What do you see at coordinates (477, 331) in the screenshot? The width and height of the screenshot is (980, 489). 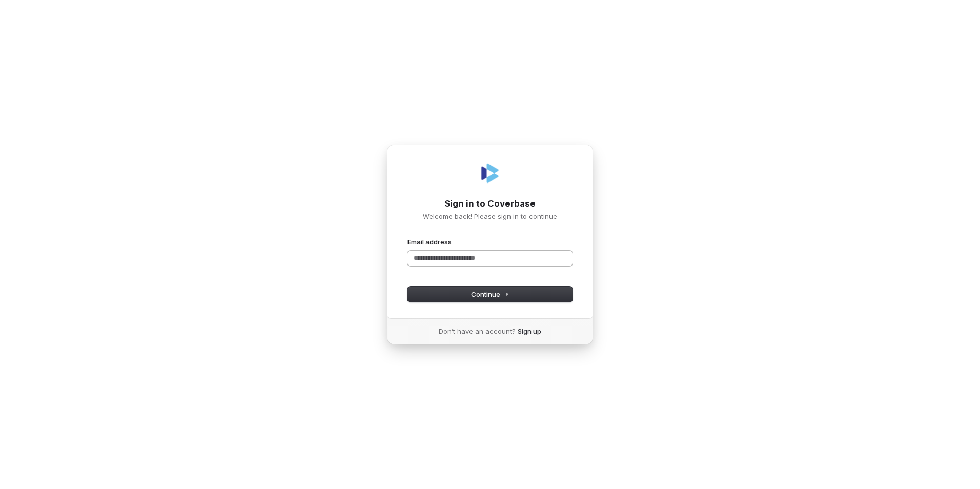 I see `span: Don’t have an account?` at bounding box center [477, 331].